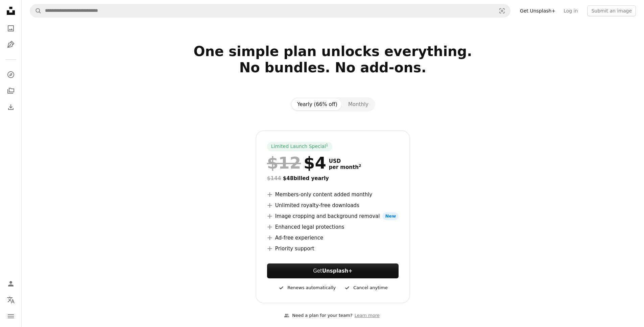 The image size is (644, 327). I want to click on li: Unlimited royalty-free downloads, so click(333, 205).